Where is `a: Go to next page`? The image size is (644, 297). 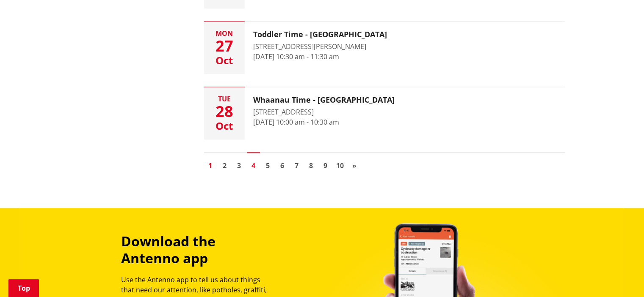 a: Go to next page is located at coordinates (355, 166).